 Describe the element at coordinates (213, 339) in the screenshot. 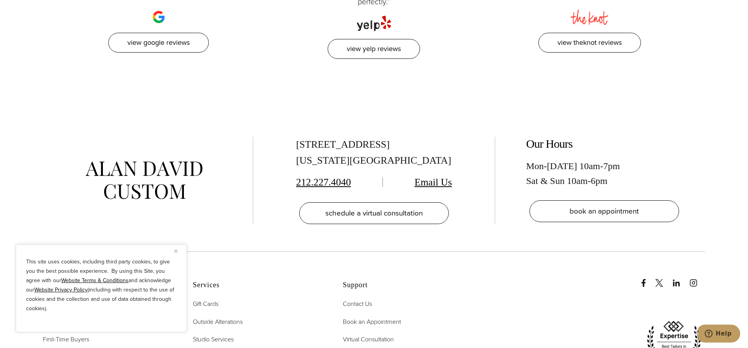

I see `span: Studio Services` at that location.